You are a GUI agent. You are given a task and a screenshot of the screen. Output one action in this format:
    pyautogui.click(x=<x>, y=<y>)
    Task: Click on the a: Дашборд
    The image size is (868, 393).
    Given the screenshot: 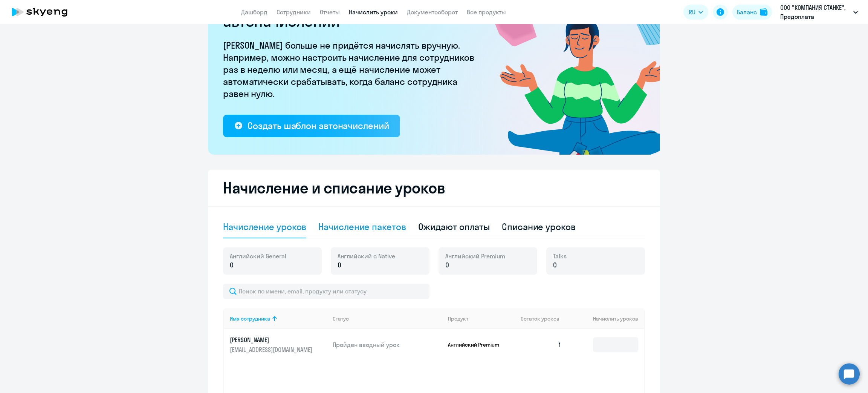 What is the action you would take?
    pyautogui.click(x=254, y=12)
    